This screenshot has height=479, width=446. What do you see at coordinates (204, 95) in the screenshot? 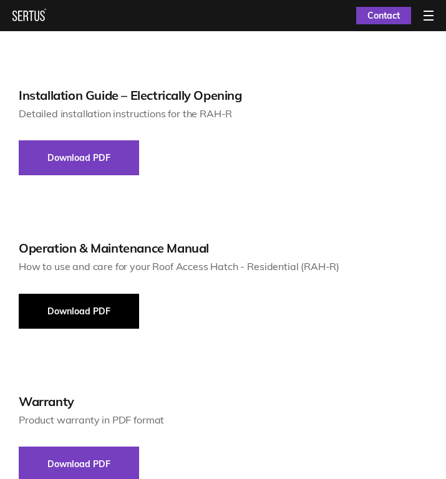
I see `div: Installation Guide – Electrically Opening` at bounding box center [204, 95].